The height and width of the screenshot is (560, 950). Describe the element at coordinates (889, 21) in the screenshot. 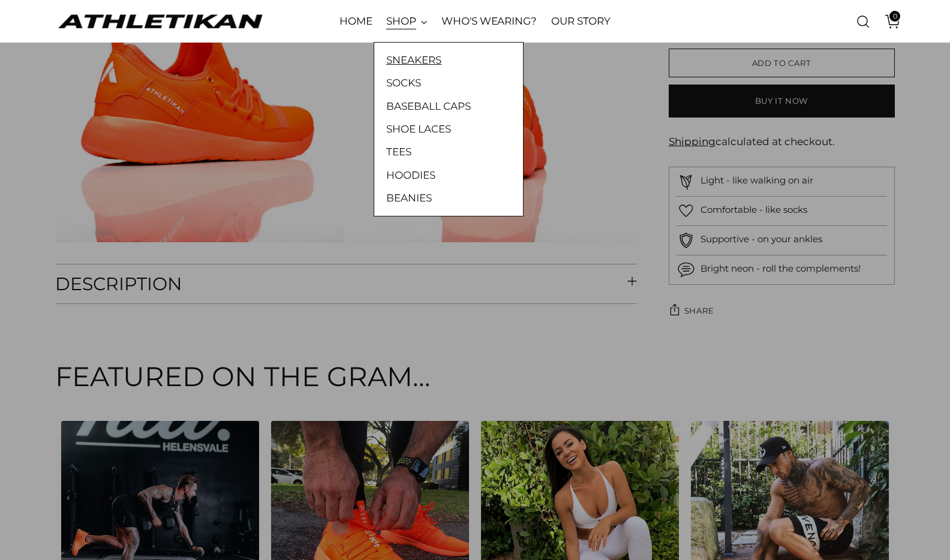

I see `a: Open cart modal` at that location.